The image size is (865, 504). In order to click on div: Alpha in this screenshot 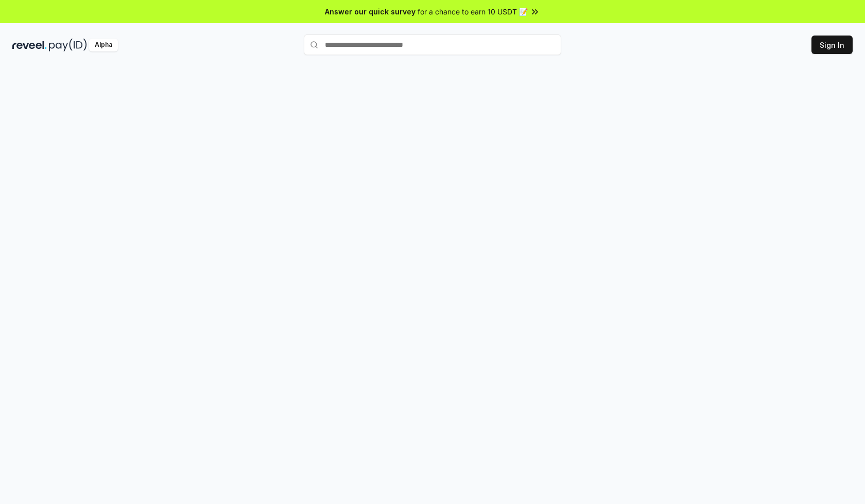, I will do `click(103, 45)`.